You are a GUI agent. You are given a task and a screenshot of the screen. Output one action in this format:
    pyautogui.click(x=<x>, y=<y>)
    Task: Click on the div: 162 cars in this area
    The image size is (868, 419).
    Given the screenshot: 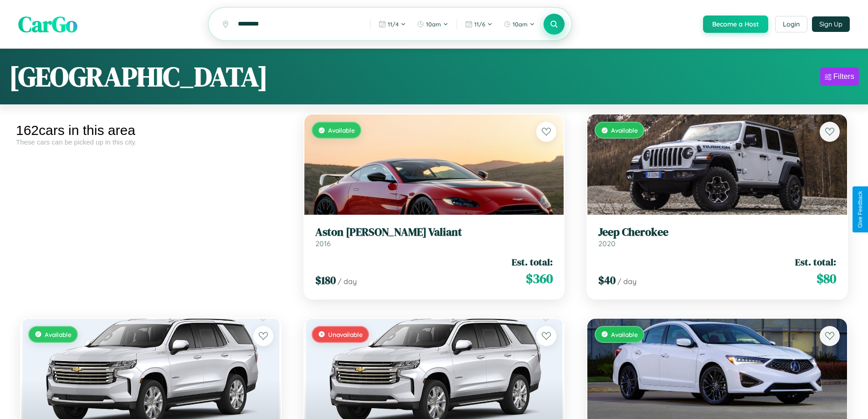 What is the action you would take?
    pyautogui.click(x=151, y=130)
    